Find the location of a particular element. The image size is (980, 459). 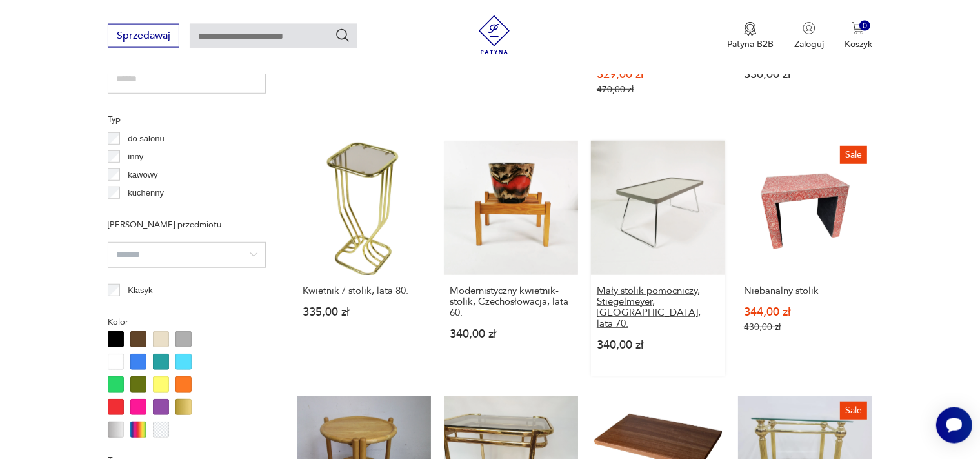

p: Koszyk is located at coordinates (858, 44).